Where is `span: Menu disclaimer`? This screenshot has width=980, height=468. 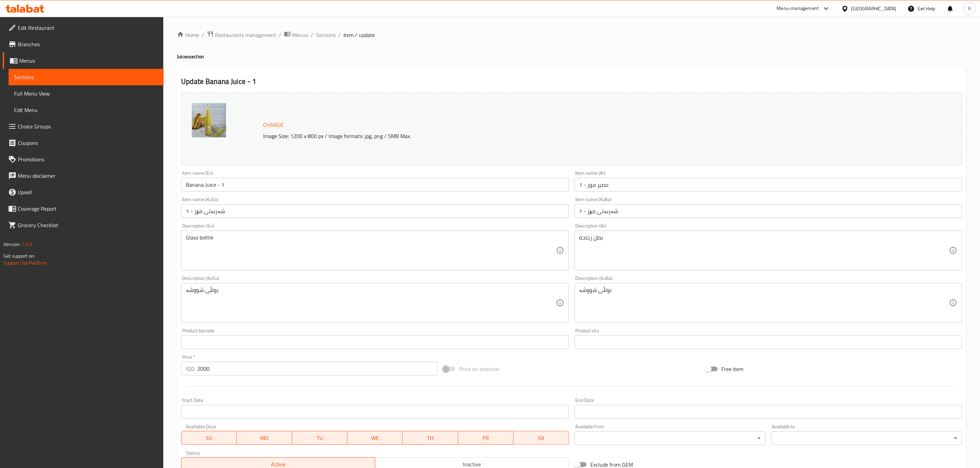
span: Menu disclaimer is located at coordinates (88, 176).